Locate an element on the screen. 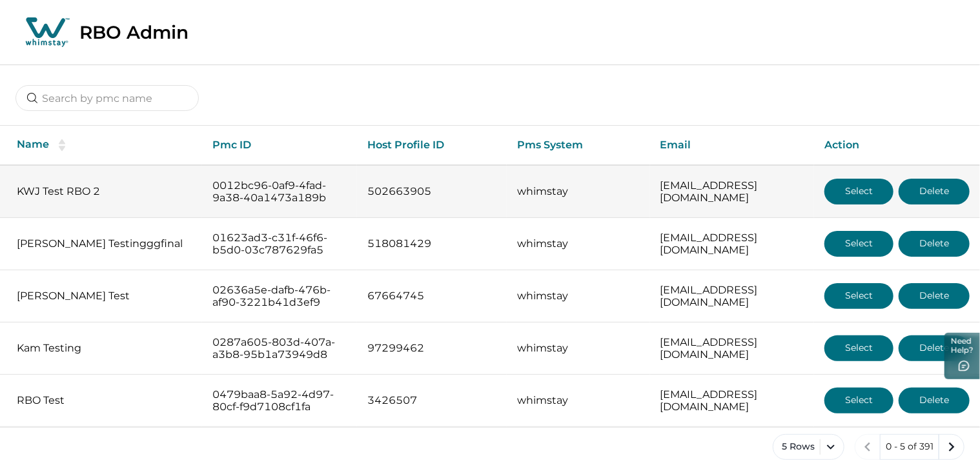  th: Email is located at coordinates (732, 145).